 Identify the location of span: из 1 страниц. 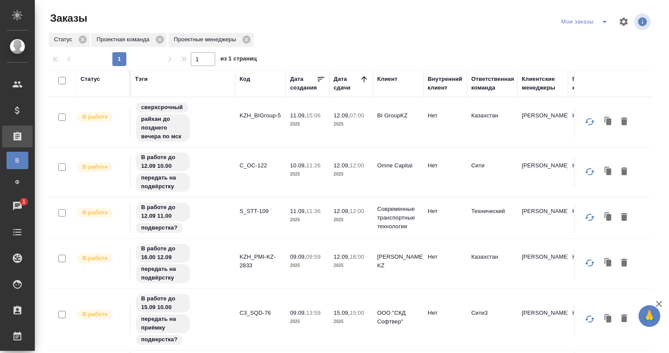
(239, 60).